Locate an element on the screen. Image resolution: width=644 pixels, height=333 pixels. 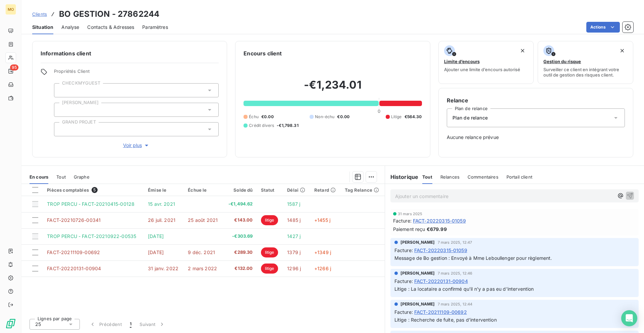
div: Statut is located at coordinates (270, 190).